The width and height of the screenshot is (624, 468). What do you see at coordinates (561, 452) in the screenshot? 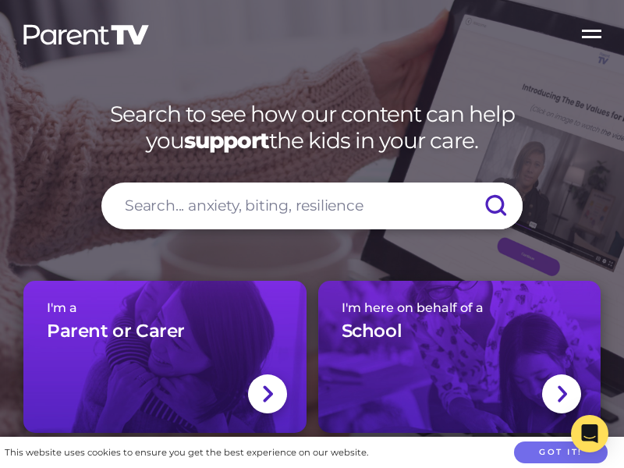
I see `button: Got it!` at bounding box center [561, 452].